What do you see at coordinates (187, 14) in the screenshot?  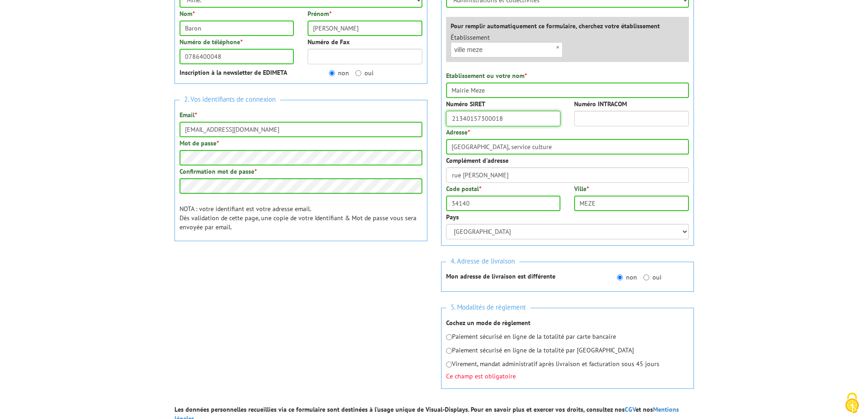 I see `label: Nom` at bounding box center [187, 14].